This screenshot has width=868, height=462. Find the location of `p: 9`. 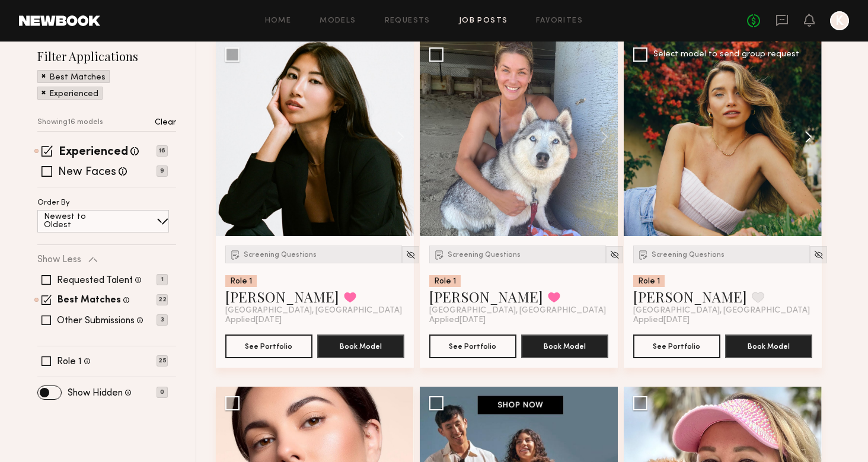

p: 9 is located at coordinates (162, 171).